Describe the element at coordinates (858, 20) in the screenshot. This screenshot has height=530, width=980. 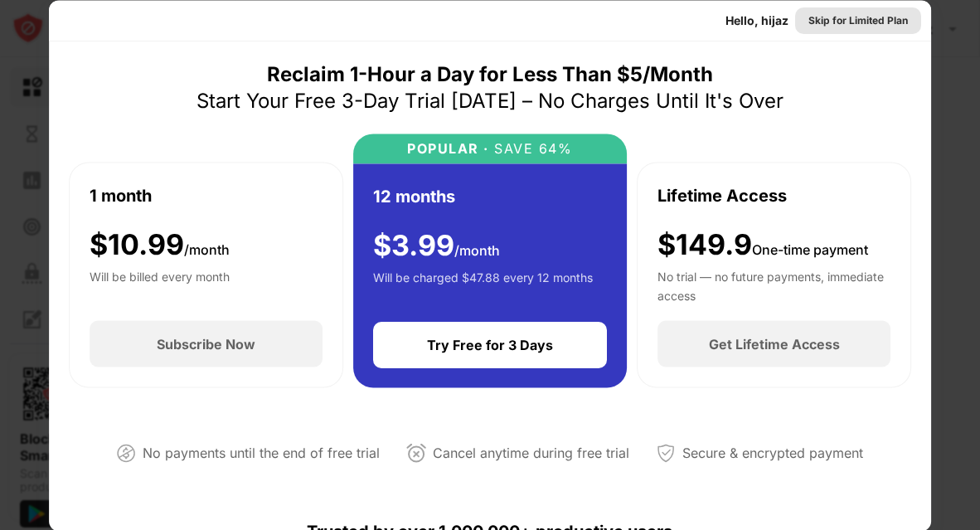
I see `div: Skip for Limited Plan` at that location.